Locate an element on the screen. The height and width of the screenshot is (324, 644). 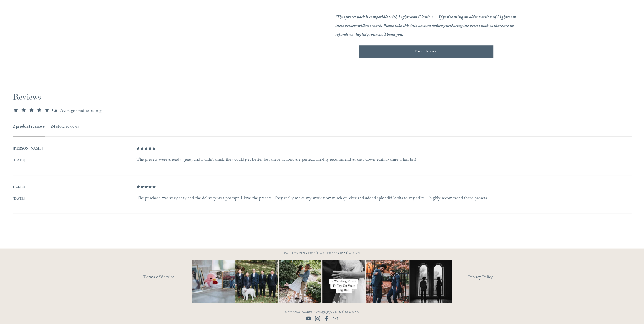
h2: Reviews is located at coordinates (322, 97).